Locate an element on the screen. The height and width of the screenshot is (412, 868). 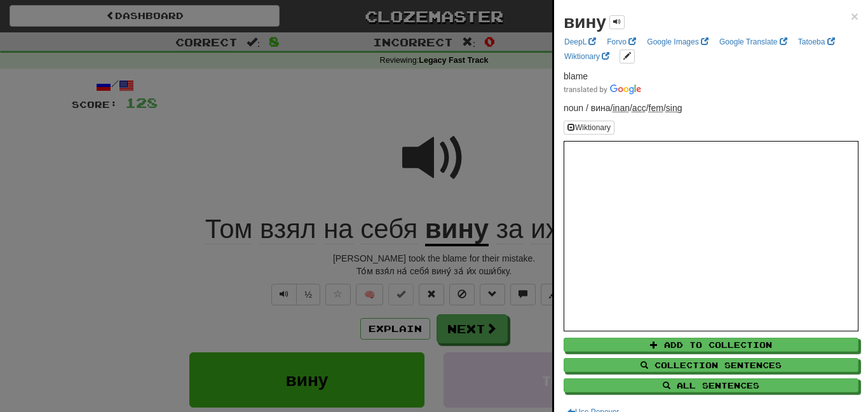
button: Collection Sentences is located at coordinates (711, 365).